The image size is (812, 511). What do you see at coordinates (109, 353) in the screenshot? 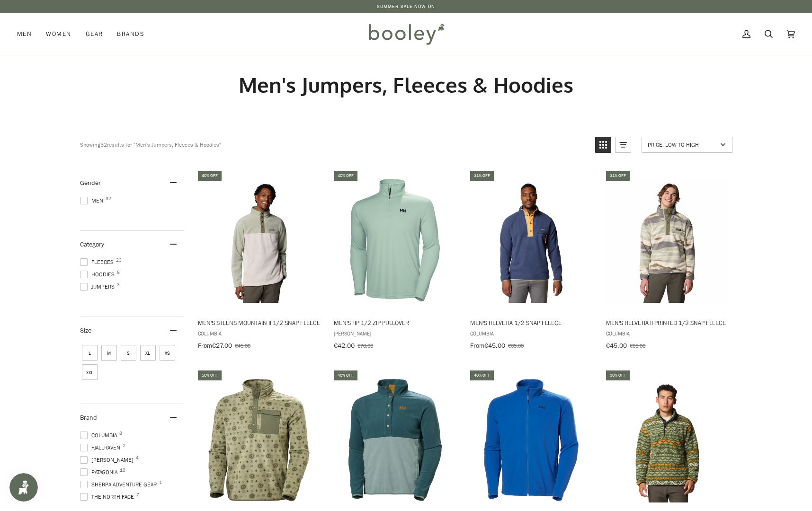
I see `span: Size: M` at bounding box center [109, 353].